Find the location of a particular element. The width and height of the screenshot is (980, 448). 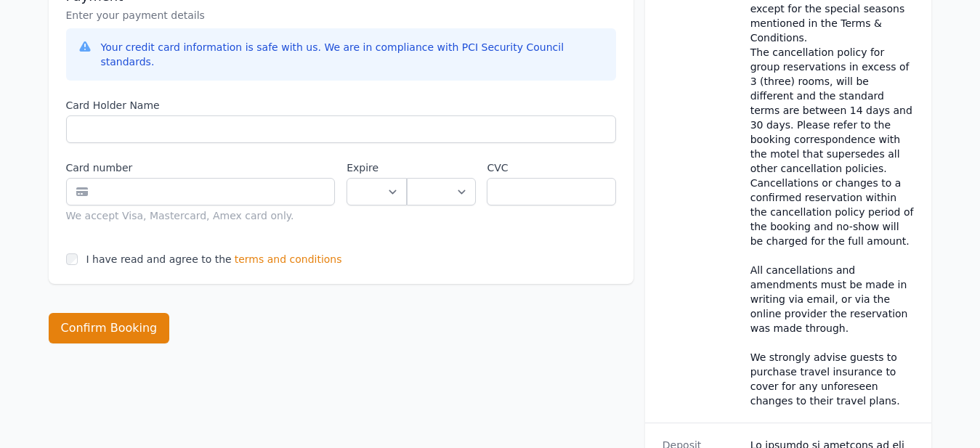

div: Your credit card information is safe with us. We are in compliance with PCI Security Council stan... is located at coordinates (352, 54).